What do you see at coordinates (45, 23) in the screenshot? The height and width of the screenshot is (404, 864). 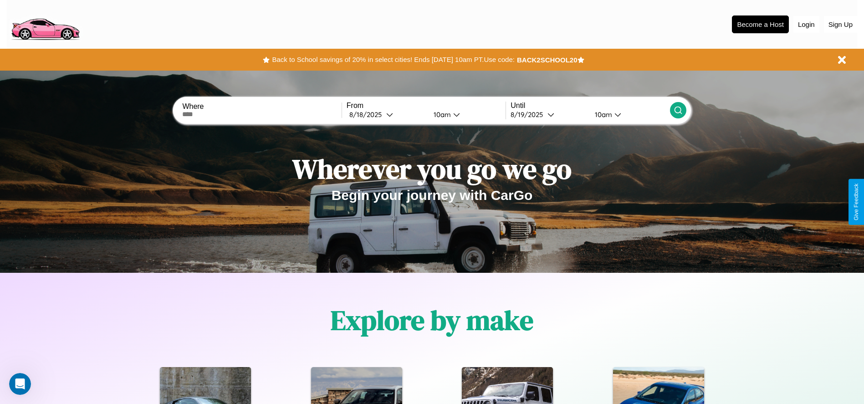 I see `img: logo` at bounding box center [45, 23].